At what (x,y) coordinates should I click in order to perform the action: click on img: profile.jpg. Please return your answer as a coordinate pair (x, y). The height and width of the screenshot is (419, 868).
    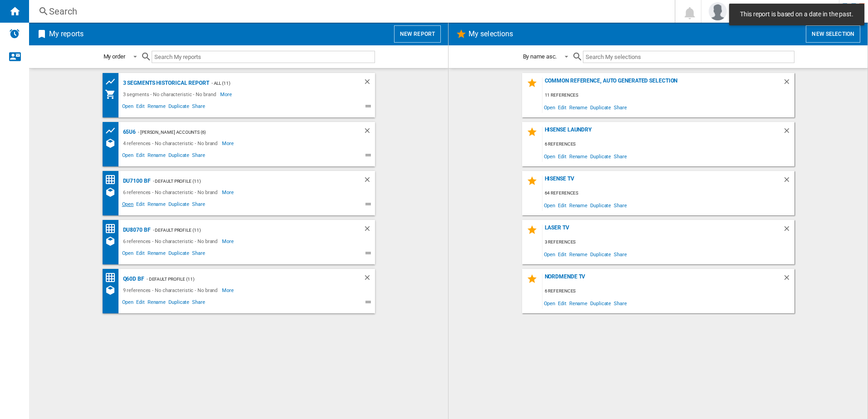
    Looking at the image, I should click on (718, 11).